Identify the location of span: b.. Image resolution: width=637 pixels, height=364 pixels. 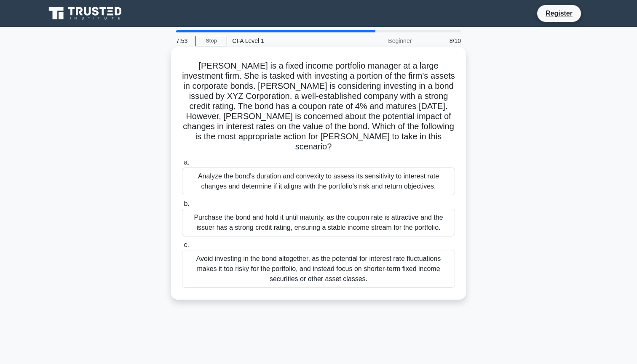
(186, 203).